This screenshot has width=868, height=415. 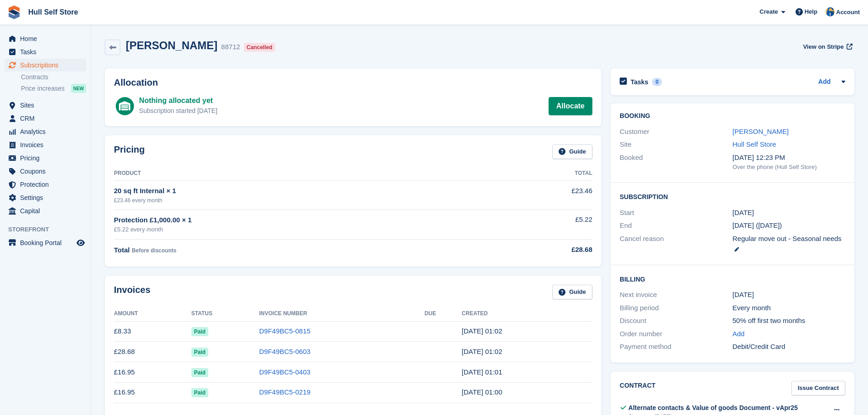 What do you see at coordinates (47, 119) in the screenshot?
I see `span: CRM` at bounding box center [47, 119].